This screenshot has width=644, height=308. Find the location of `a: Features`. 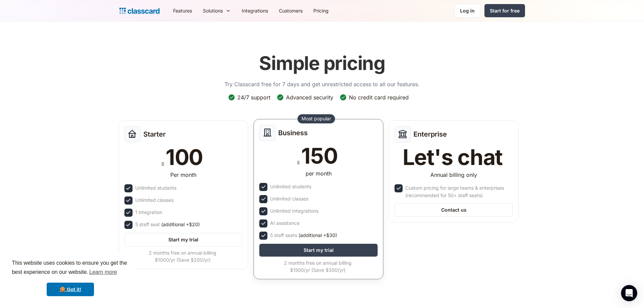

a: Features is located at coordinates (183, 10).